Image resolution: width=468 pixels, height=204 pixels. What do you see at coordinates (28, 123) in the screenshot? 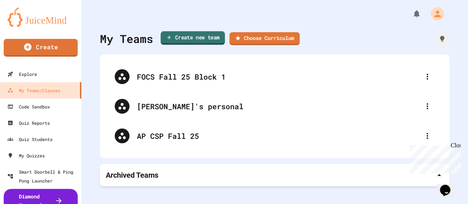
I see `div: Quiz Reports` at bounding box center [28, 123].